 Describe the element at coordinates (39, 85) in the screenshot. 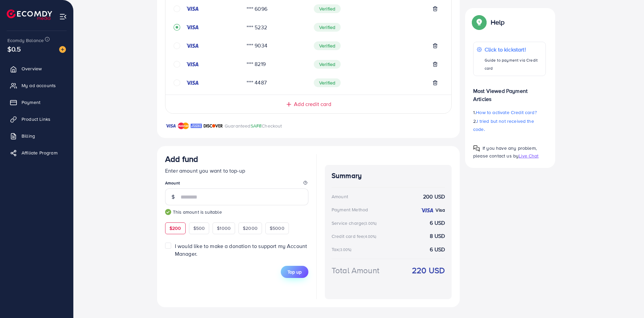

I see `span: My ad accounts` at that location.